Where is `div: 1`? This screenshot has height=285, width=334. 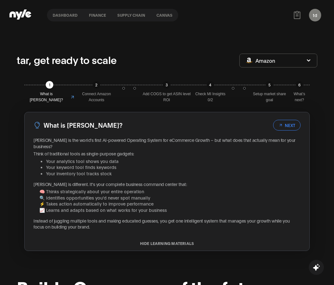 div: 1 is located at coordinates (50, 85).